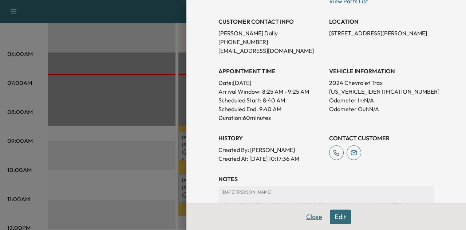 This screenshot has width=466, height=230. Describe the element at coordinates (271, 91) in the screenshot. I see `p: Arrival Window:` at that location.